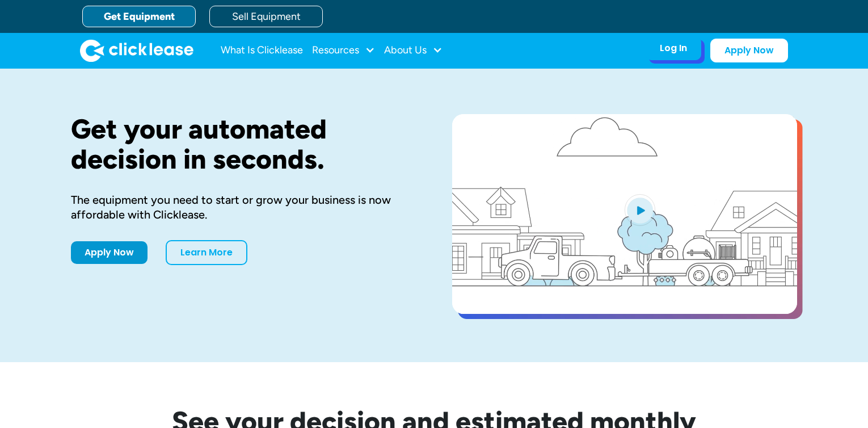 This screenshot has height=428, width=868. Describe the element at coordinates (266, 16) in the screenshot. I see `a: Sell Equipment` at that location.